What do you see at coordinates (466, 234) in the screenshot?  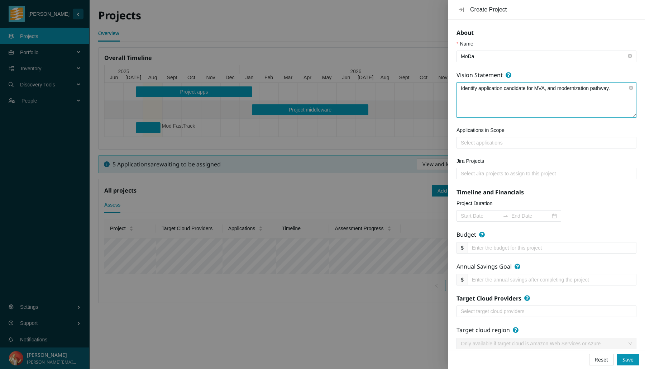 I see `div: Budget` at bounding box center [466, 234].